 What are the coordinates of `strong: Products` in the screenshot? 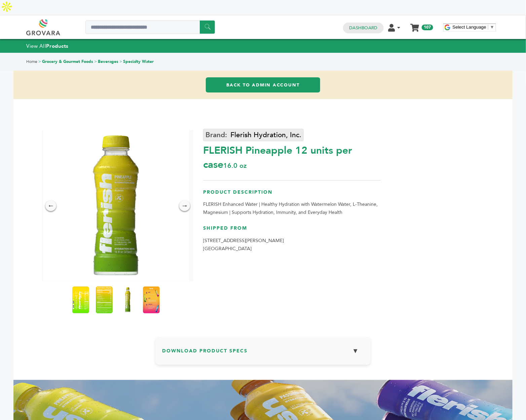 It's located at (57, 46).